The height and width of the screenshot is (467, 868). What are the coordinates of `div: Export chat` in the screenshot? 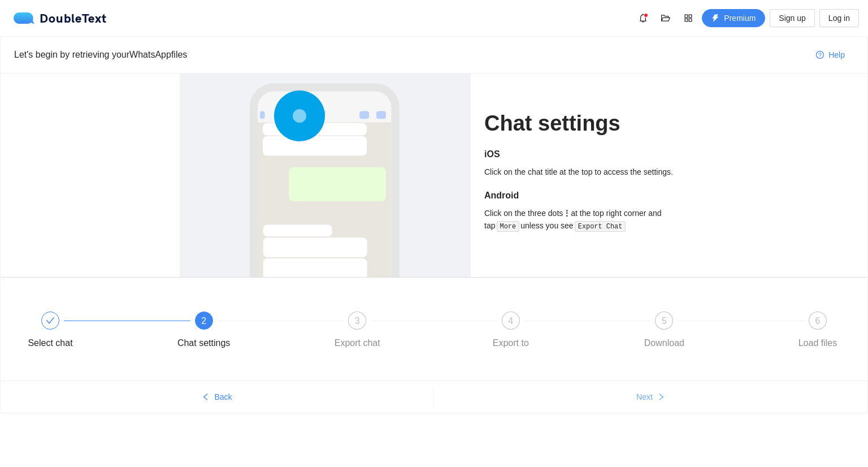 It's located at (357, 343).